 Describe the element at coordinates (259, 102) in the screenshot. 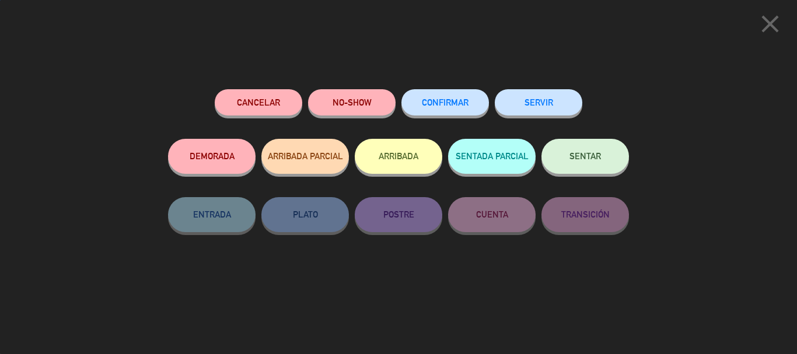

I see `button: Cancelar` at that location.